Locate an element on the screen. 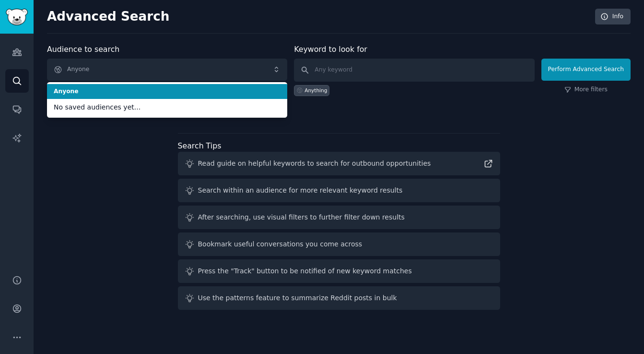  div: After searching, use visual filters to further filter down results is located at coordinates (301, 217).